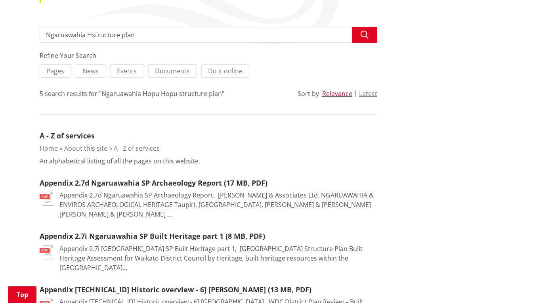 Image resolution: width=533 pixels, height=303 pixels. I want to click on button: Latest, so click(368, 93).